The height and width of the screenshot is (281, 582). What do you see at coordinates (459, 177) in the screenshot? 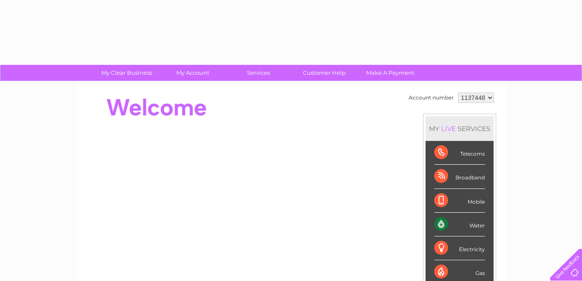
I see `div: Broadband` at bounding box center [459, 177].